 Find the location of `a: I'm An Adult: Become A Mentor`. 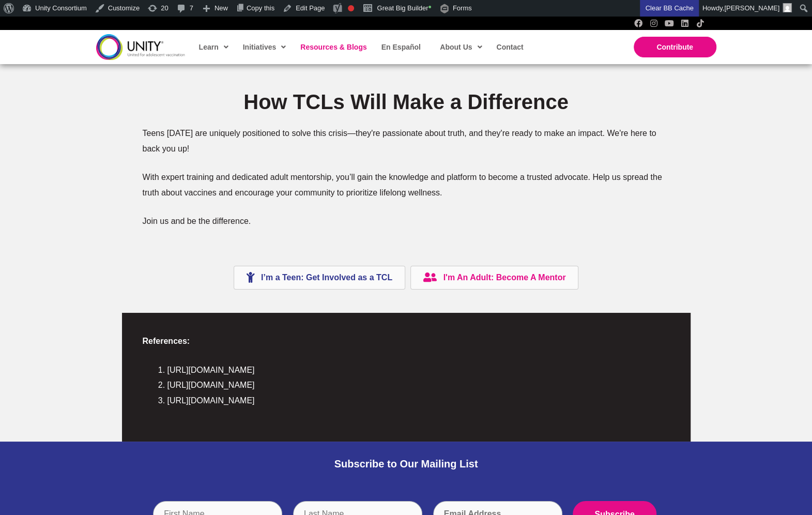

a: I'm An Adult: Become A Mentor is located at coordinates (494, 278).